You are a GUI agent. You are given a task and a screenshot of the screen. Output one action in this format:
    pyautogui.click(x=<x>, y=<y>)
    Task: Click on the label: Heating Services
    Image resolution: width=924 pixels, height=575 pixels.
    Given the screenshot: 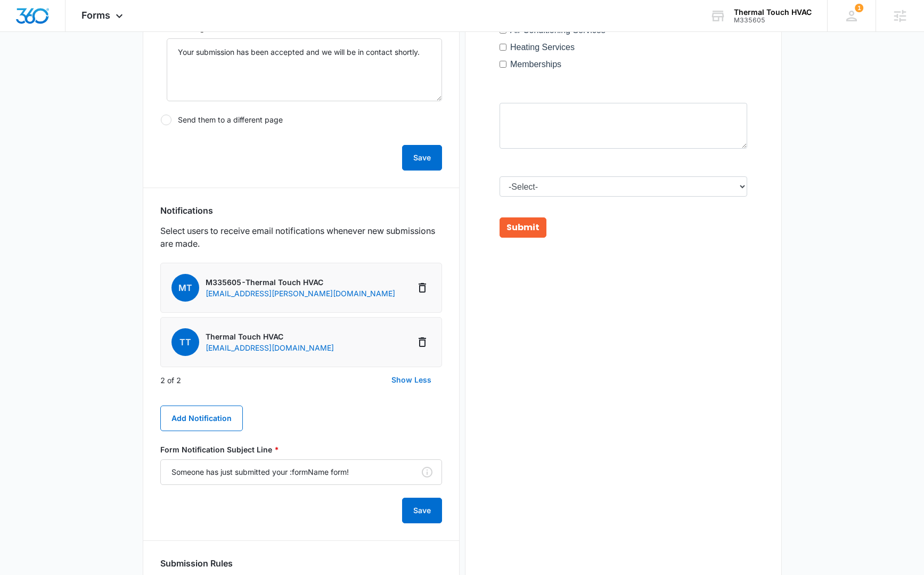 What is the action you would take?
    pyautogui.click(x=42, y=236)
    